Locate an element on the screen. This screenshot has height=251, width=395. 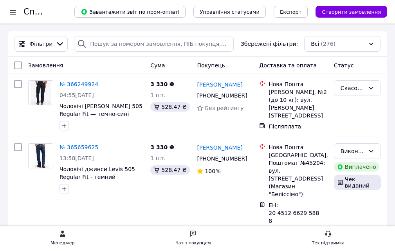
span: Cума is located at coordinates (158, 65).